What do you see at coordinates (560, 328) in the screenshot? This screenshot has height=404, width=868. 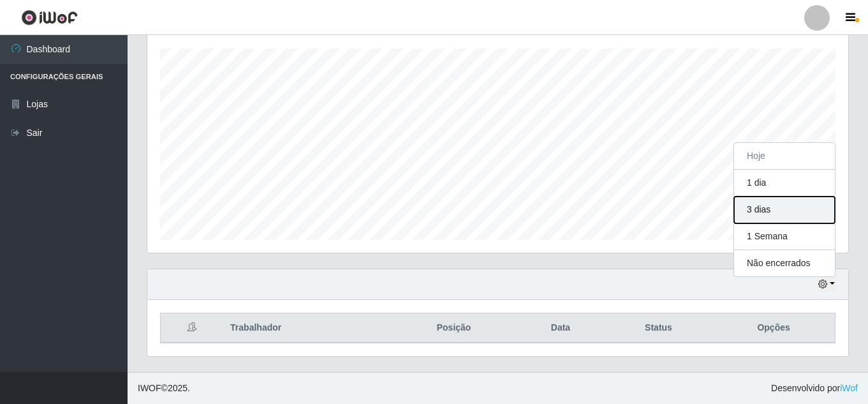 I see `th: Data` at bounding box center [560, 328].